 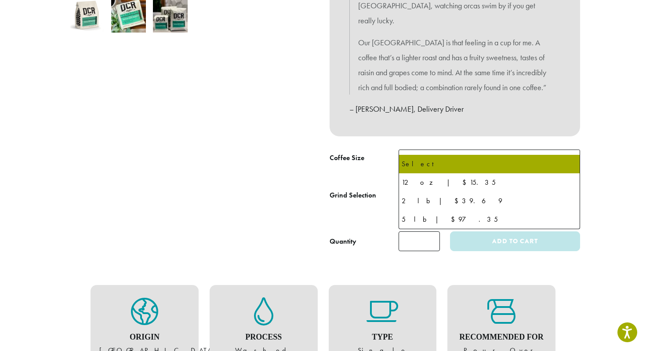 I want to click on div: 12 oz | $15.35, so click(x=489, y=182).